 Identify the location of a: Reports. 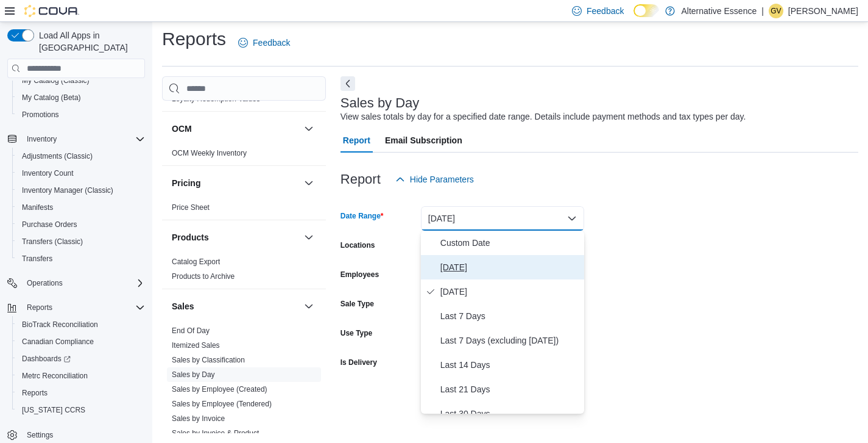
(35, 392).